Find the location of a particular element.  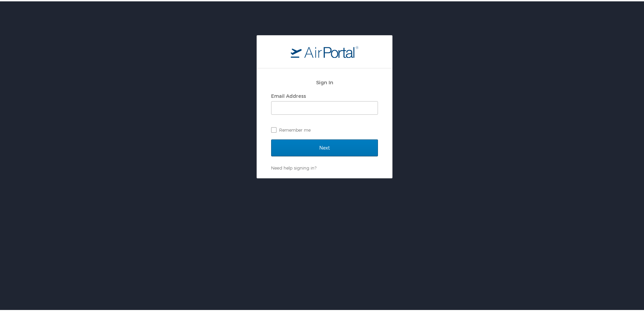

input: Next is located at coordinates (325, 147).